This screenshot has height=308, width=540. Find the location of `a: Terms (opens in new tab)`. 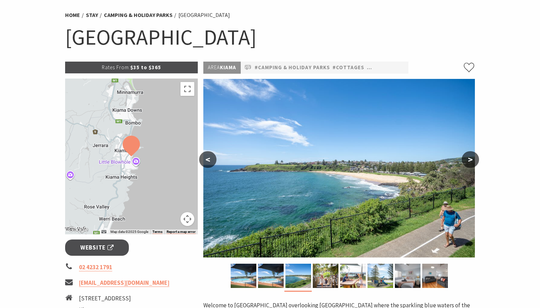

a: Terms (opens in new tab) is located at coordinates (157, 232).